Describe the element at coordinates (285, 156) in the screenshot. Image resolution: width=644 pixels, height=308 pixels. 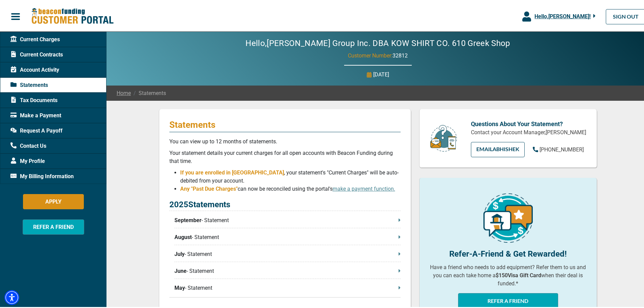
I see `p: Your statement details your current charges for all open accounts with Beacon Funding during that...` at that location.